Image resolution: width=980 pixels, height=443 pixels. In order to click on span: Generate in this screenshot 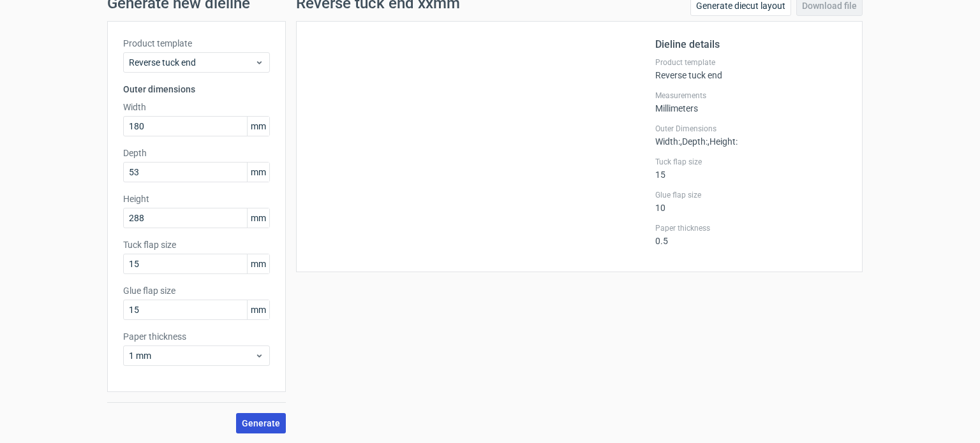, I will do `click(261, 423)`.